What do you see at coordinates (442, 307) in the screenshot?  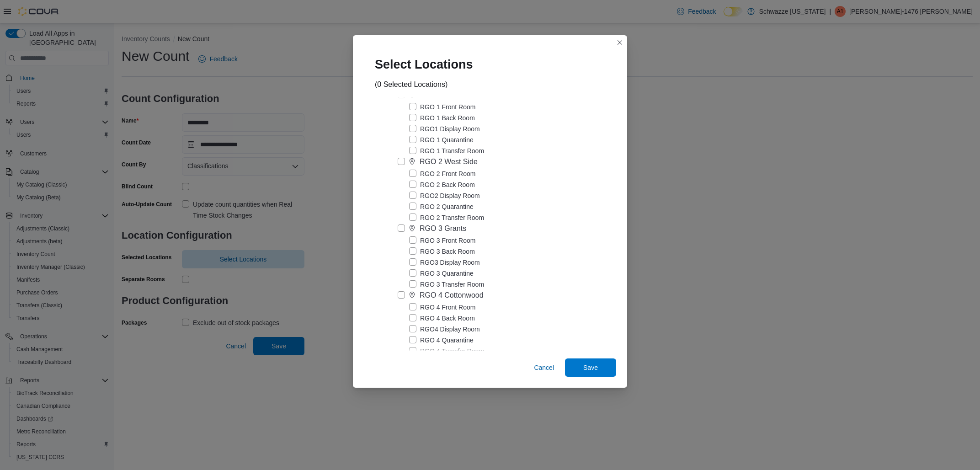 I see `label: RGO 4 Front Room` at bounding box center [442, 307].